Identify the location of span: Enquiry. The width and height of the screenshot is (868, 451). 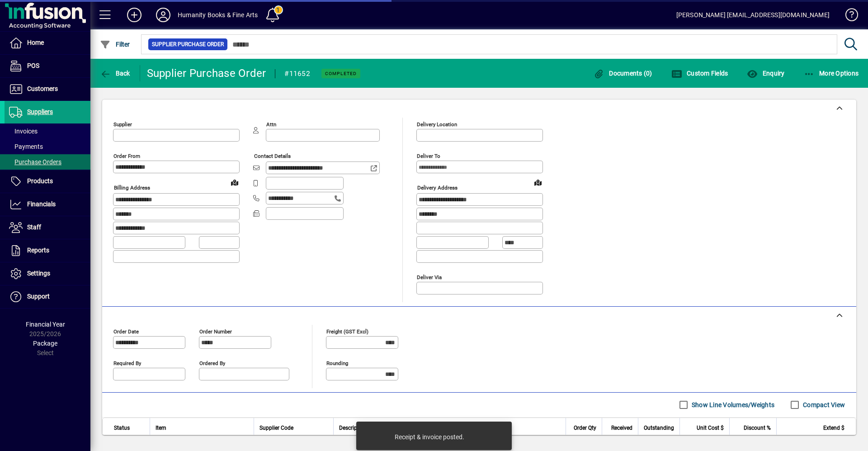
(765, 73).